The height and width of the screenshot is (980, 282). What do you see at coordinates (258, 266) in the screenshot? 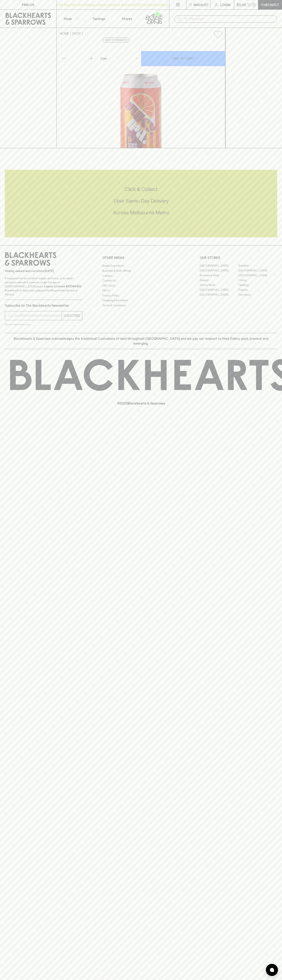
I see `a: Braddon` at bounding box center [258, 266].